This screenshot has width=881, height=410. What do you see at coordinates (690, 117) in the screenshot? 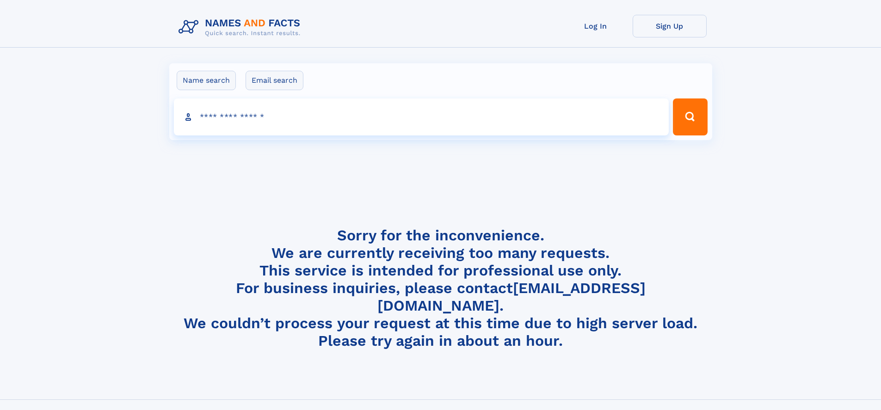
I see `button: Search Button` at bounding box center [690, 117].